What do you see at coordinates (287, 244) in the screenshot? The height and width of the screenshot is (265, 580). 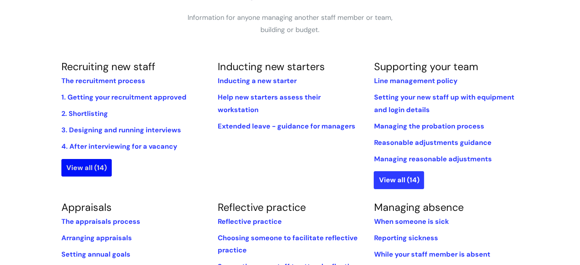 I see `a: Choosing someone to facilitate reflective practice` at bounding box center [287, 244].